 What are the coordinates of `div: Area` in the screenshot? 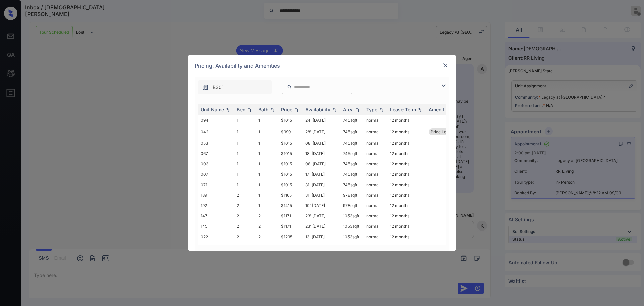 It's located at (349, 109).